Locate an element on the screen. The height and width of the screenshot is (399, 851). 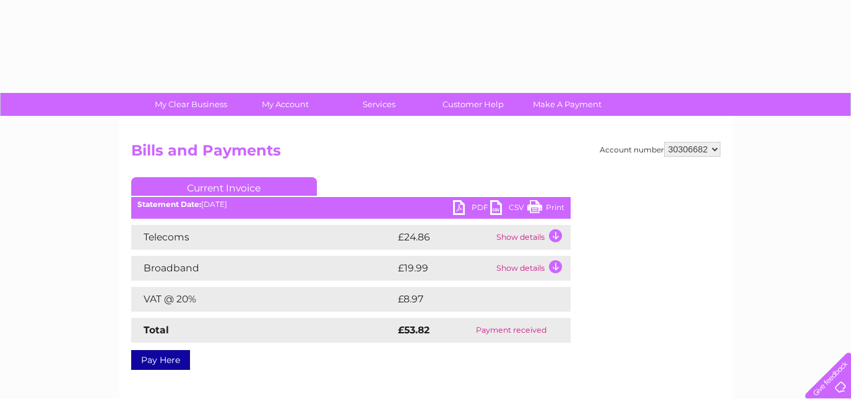
strong: Total is located at coordinates (156, 329).